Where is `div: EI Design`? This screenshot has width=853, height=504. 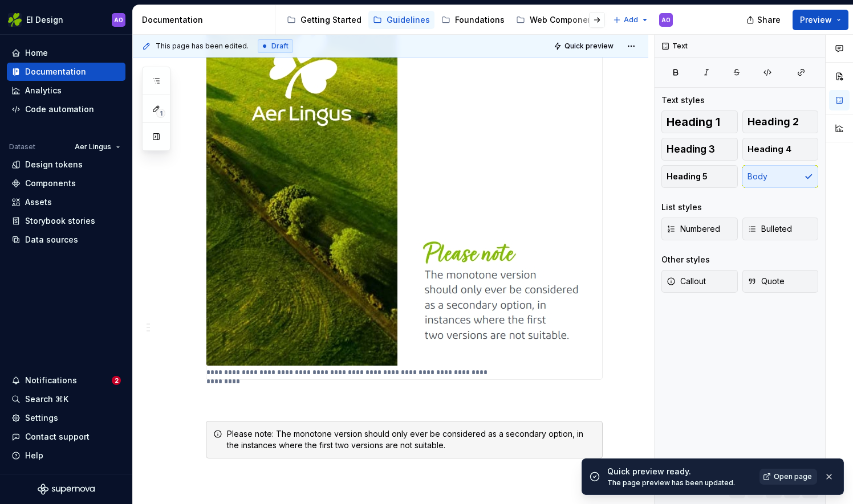 div: EI Design is located at coordinates (45, 20).